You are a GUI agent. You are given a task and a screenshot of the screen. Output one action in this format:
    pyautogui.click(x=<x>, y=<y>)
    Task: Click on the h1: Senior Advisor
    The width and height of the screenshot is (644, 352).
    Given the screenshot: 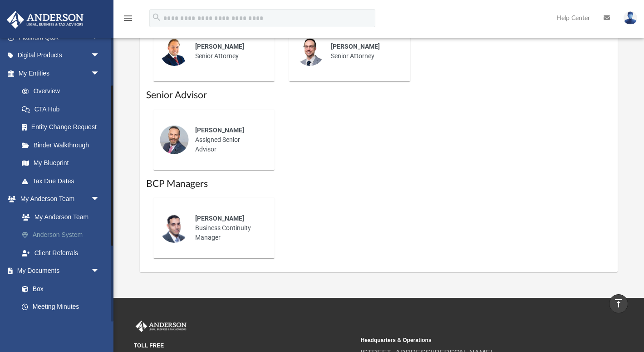 What is the action you would take?
    pyautogui.click(x=379, y=95)
    